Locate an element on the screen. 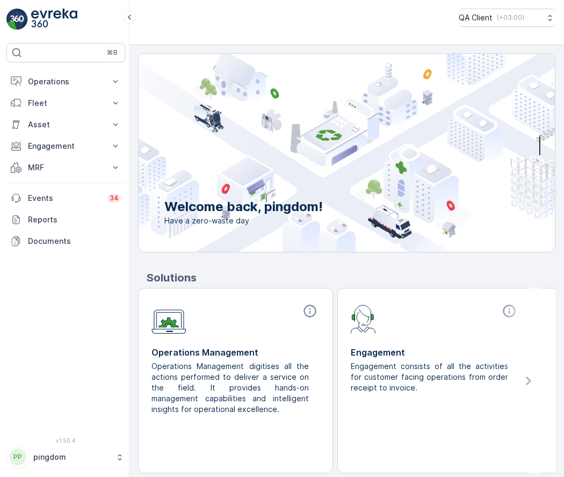 This screenshot has width=564, height=477. img: logo is located at coordinates (17, 19).